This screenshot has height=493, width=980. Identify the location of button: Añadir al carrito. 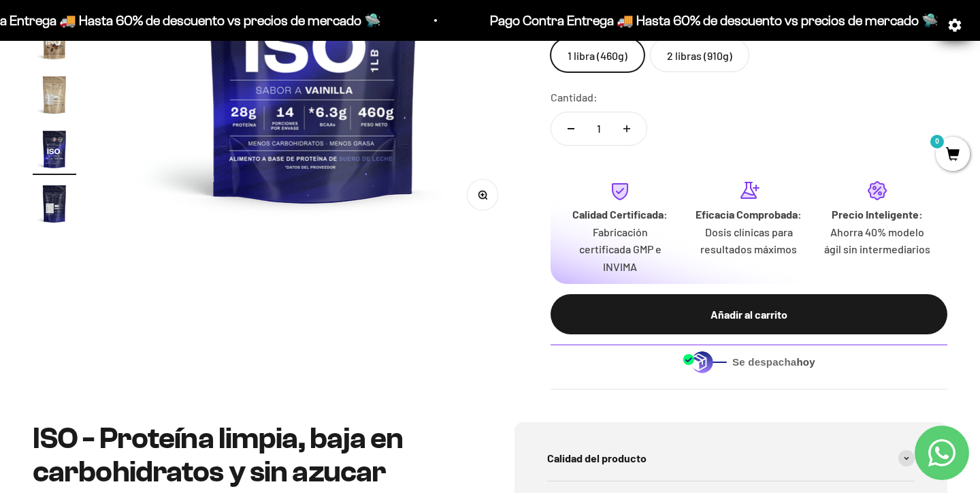
(748, 315).